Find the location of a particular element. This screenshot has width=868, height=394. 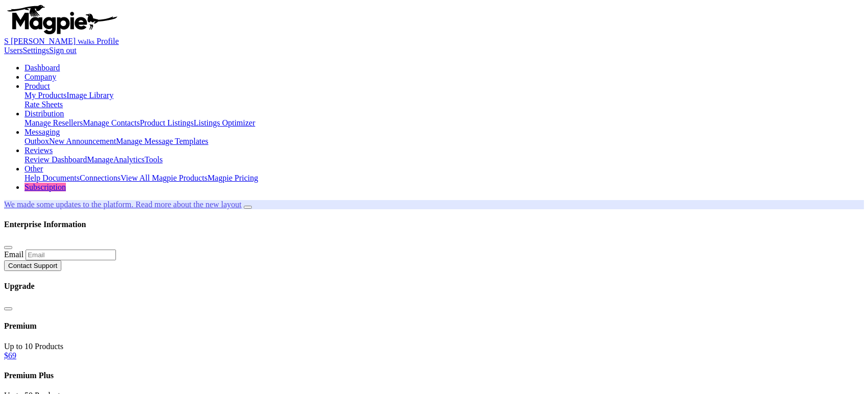

a: Image Library is located at coordinates (90, 95).